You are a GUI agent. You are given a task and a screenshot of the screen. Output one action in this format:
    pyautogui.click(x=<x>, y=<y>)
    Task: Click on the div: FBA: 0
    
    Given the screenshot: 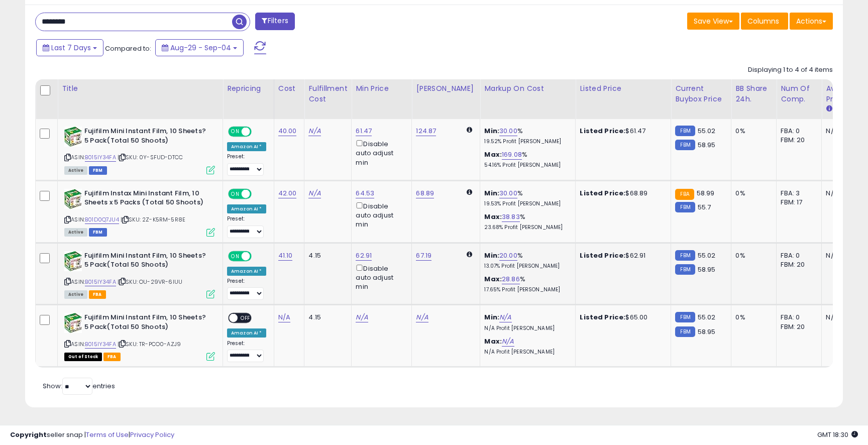 What is the action you would take?
    pyautogui.click(x=797, y=256)
    